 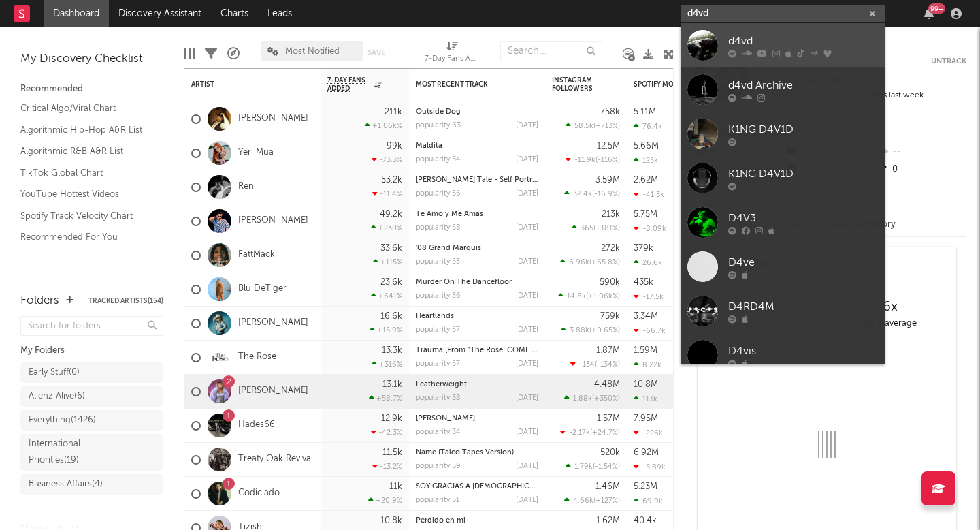 I want to click on span: -134 %, so click(x=607, y=364).